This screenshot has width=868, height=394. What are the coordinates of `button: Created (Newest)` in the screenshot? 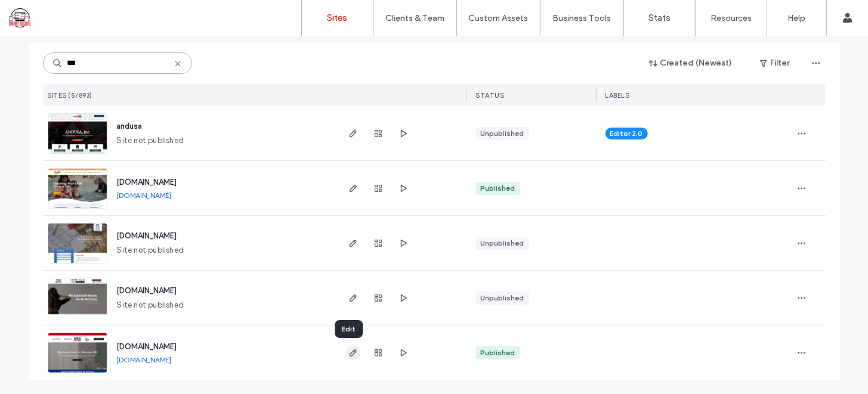 It's located at (691, 63).